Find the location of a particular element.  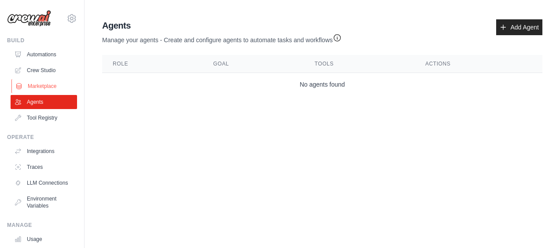

img: Logo is located at coordinates (29, 18).